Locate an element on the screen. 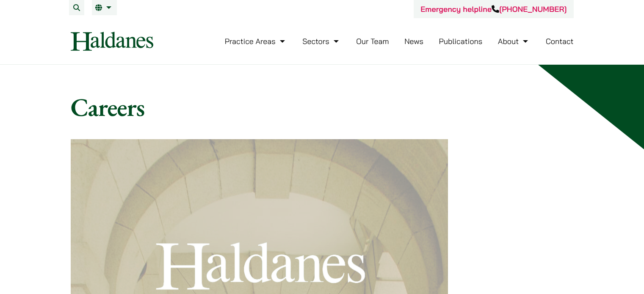  a: Contact is located at coordinates (559, 41).